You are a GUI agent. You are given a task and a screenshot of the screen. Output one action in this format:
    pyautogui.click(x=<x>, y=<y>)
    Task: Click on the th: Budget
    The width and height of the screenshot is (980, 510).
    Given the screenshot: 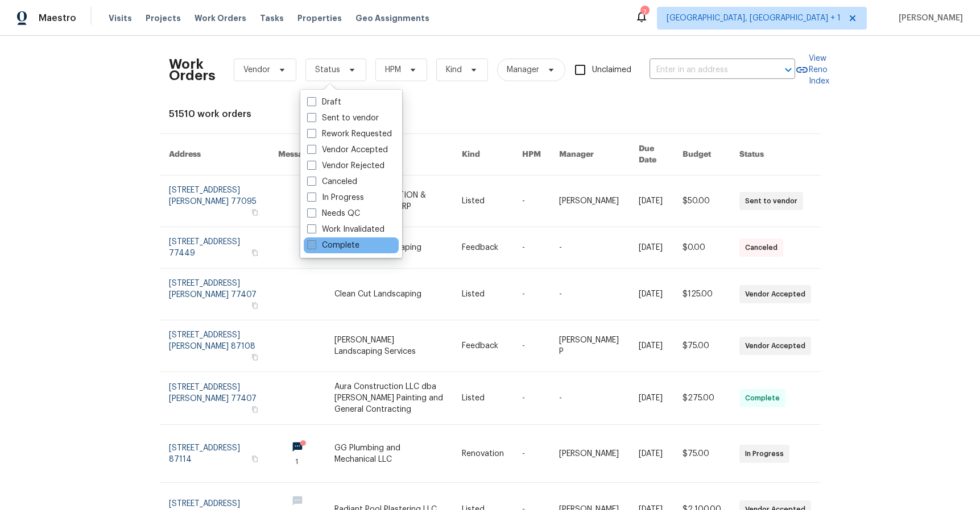 What is the action you would take?
    pyautogui.click(x=702, y=154)
    